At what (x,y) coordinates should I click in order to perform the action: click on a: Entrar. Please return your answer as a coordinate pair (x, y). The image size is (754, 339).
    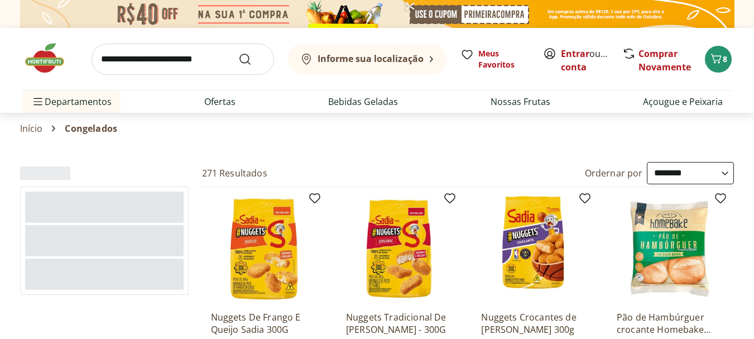
    Looking at the image, I should click on (575, 54).